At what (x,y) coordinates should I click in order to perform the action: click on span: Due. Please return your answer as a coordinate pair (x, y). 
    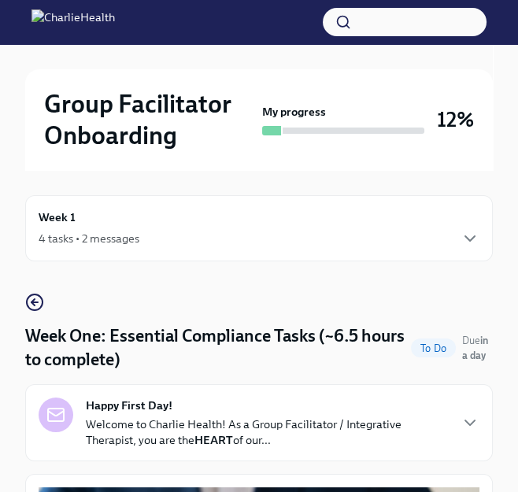
    Looking at the image, I should click on (475, 348).